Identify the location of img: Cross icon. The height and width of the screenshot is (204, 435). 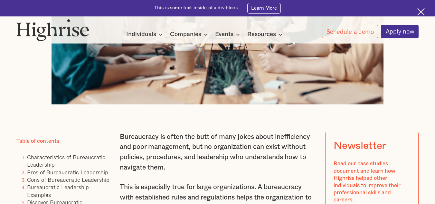
(421, 12).